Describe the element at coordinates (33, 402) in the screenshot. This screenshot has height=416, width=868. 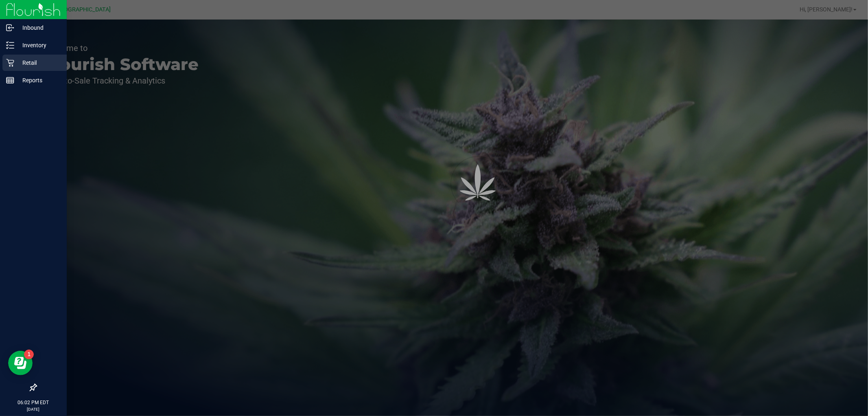
I see `p: 06:02 PM EDT` at that location.